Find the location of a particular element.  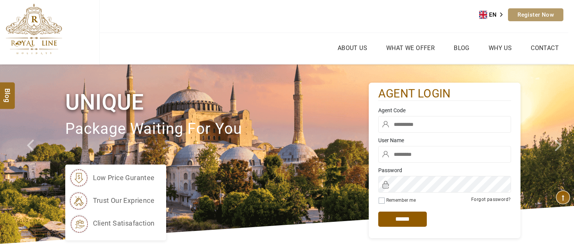

label: Agent Code is located at coordinates (444, 110).